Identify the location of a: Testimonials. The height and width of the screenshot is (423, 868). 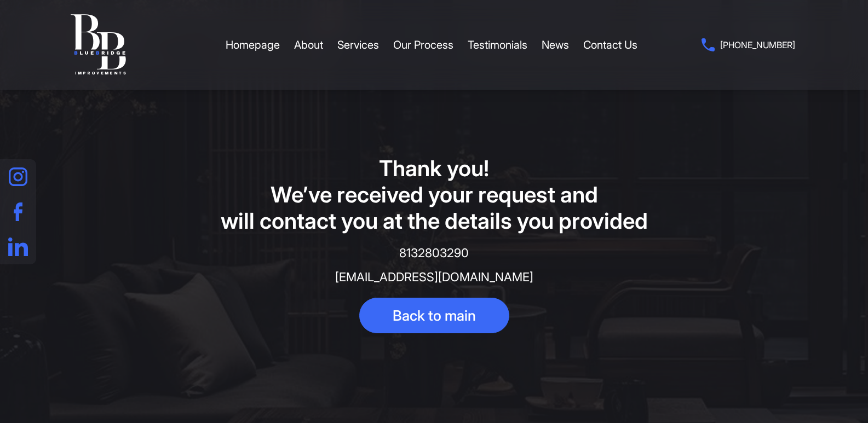
(498, 45).